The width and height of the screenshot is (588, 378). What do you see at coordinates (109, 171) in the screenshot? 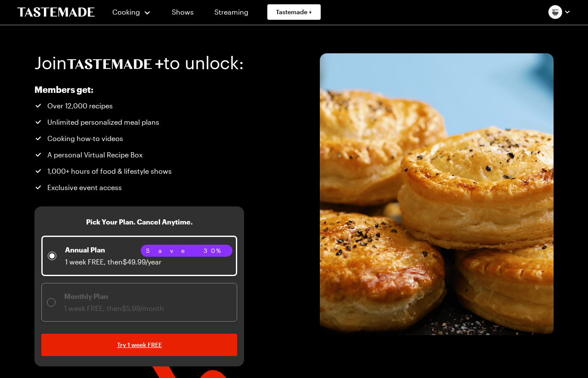
I see `span: 1,000+ hours of food & lifestyle shows` at bounding box center [109, 171].